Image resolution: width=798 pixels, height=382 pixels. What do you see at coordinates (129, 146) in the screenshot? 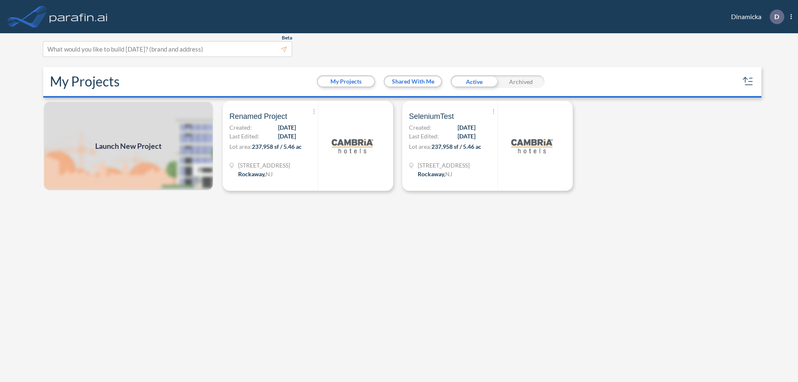
I see `img: add` at bounding box center [129, 146].